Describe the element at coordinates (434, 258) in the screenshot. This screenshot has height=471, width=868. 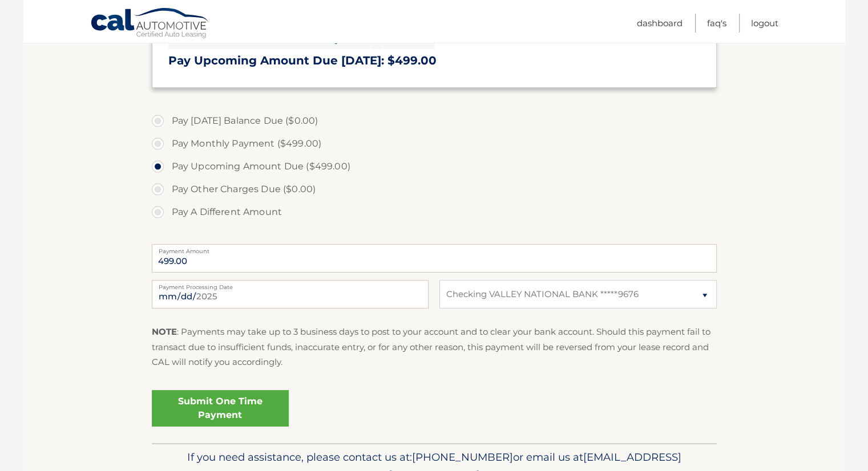
I see `input: Payment Amount` at that location.